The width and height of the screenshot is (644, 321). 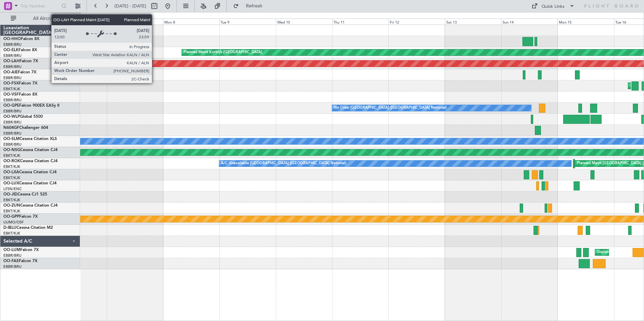 What do you see at coordinates (250, 6) in the screenshot?
I see `button: Refresh` at bounding box center [250, 6].